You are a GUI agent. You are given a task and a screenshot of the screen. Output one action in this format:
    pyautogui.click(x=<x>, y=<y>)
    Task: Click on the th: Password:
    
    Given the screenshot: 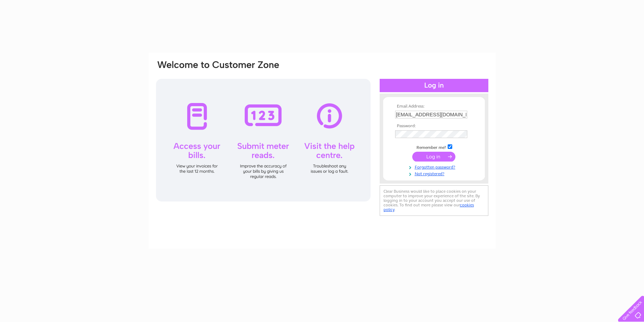 What is the action you would take?
    pyautogui.click(x=434, y=126)
    